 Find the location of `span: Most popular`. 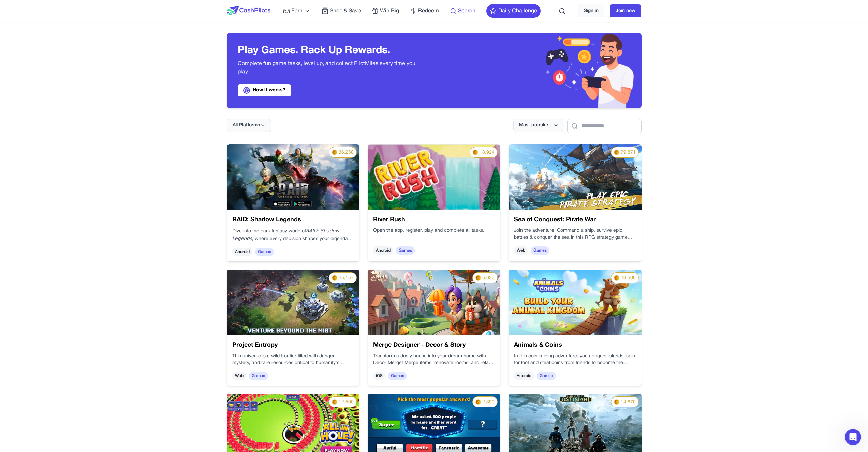

span: Most popular is located at coordinates (534, 126).